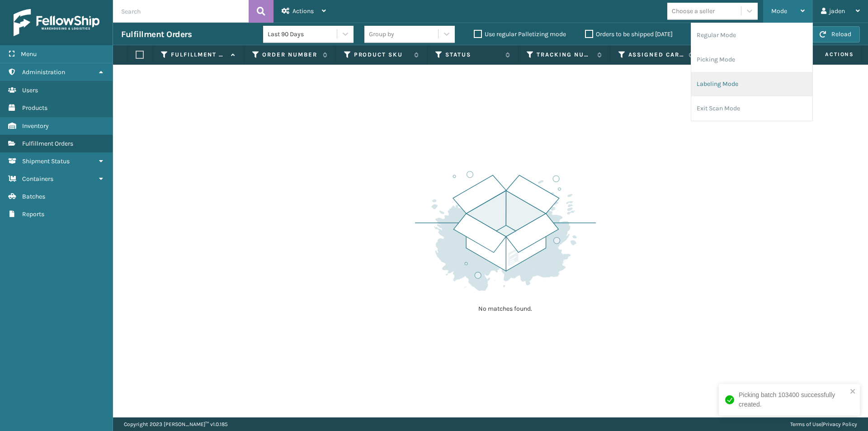 The image size is (868, 431). I want to click on img: logo, so click(56, 23).